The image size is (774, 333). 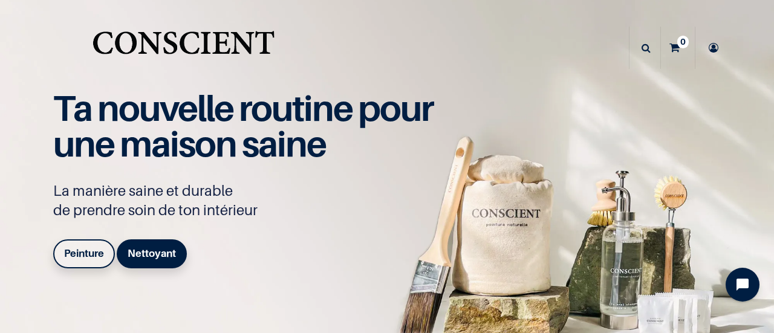 I want to click on span: Logo of Conscient, so click(x=183, y=48).